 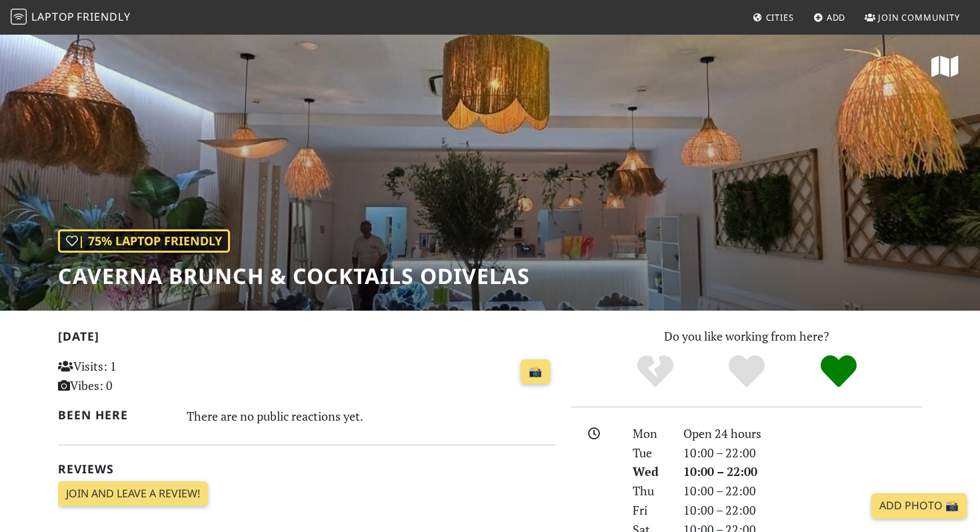 What do you see at coordinates (71, 17) in the screenshot?
I see `a: LaptopFriendly LaptopFriendly` at bounding box center [71, 17].